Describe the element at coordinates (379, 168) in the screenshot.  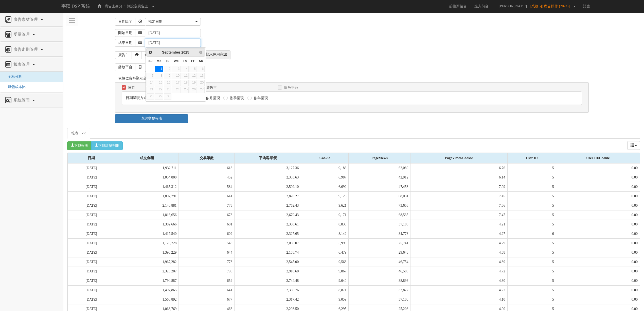
I see `td: 62,089` at that location.